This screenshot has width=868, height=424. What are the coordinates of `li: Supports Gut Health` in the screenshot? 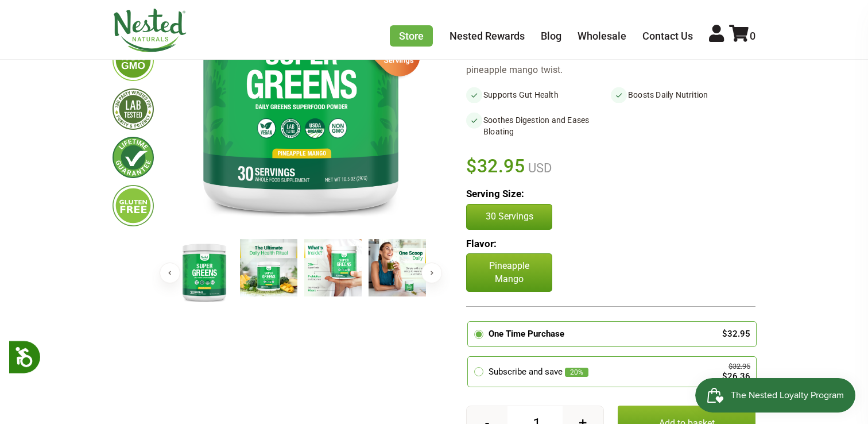 It's located at (539, 95).